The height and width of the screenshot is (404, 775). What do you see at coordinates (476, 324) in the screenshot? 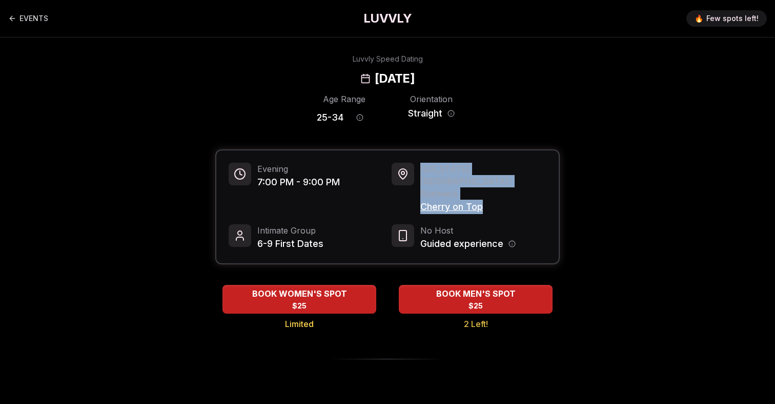
I see `span: 2 Left!` at bounding box center [476, 324].